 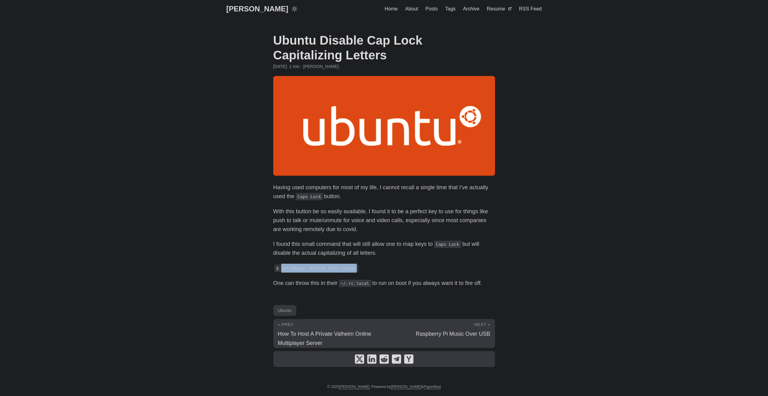 I want to click on span: Tags, so click(x=450, y=9).